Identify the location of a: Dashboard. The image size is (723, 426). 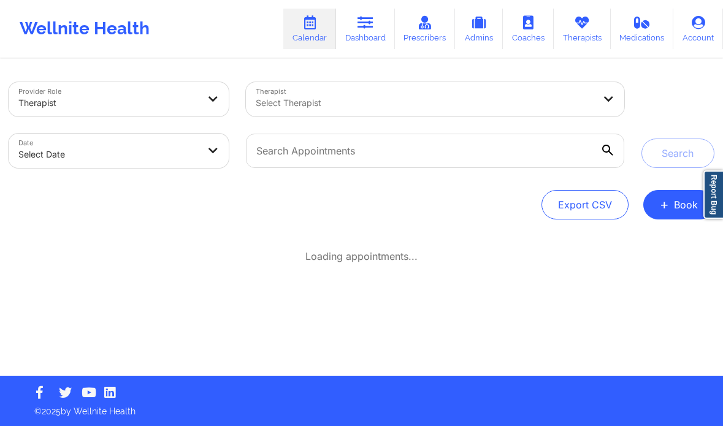
(365, 29).